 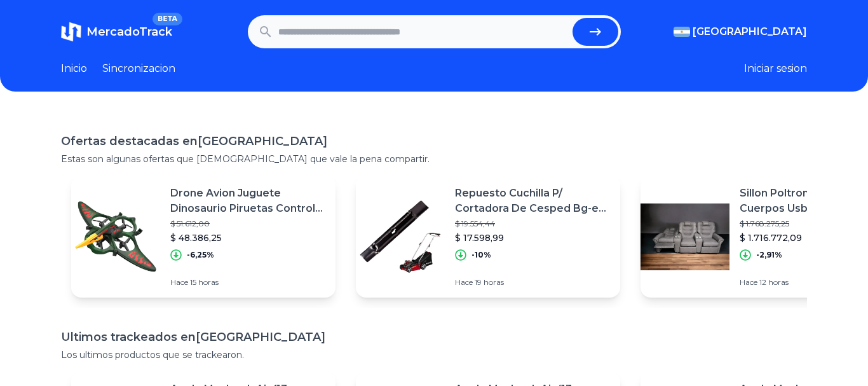 What do you see at coordinates (532, 224) in the screenshot?
I see `p: $ 19.554,44` at bounding box center [532, 224].